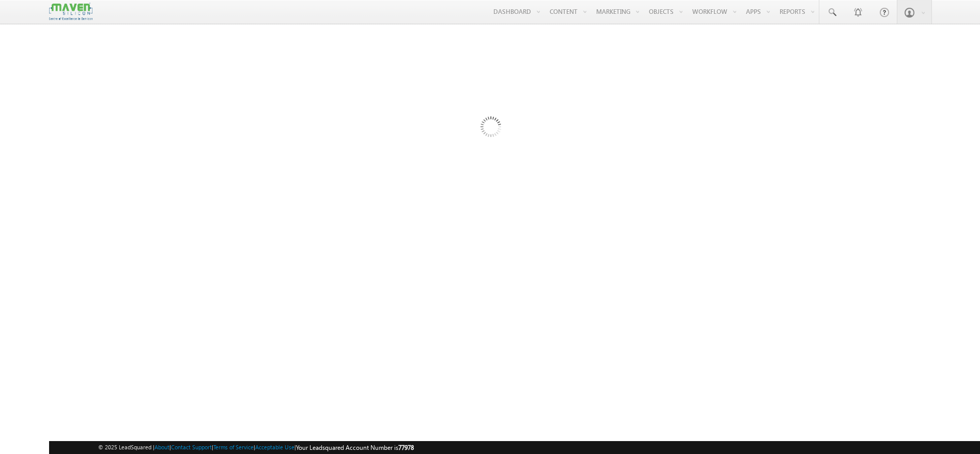 This screenshot has height=454, width=980. Describe the element at coordinates (71, 11) in the screenshot. I see `img: Custom Logo` at that location.